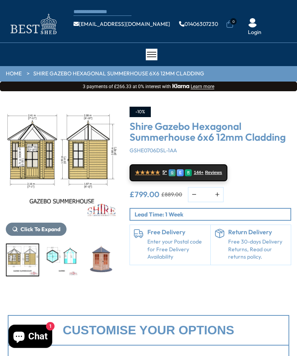 This screenshot has width=297, height=356. What do you see at coordinates (252, 23) in the screenshot?
I see `img: User Icon` at bounding box center [252, 23].